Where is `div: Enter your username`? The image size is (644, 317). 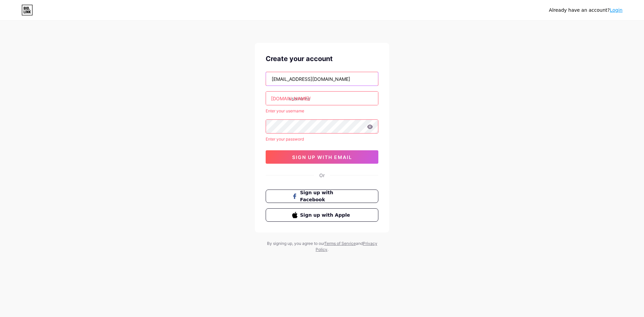
div: Enter your username is located at coordinates (322, 111).